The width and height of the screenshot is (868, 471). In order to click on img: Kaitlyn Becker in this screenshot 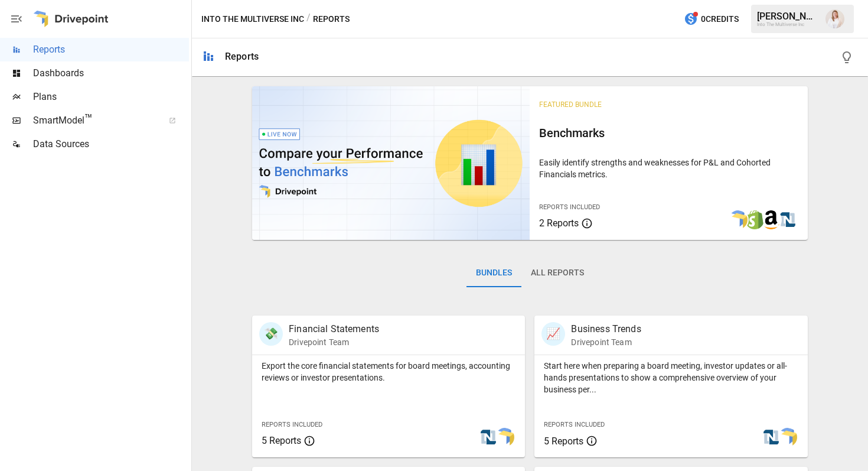, I will do `click(835, 19)`.